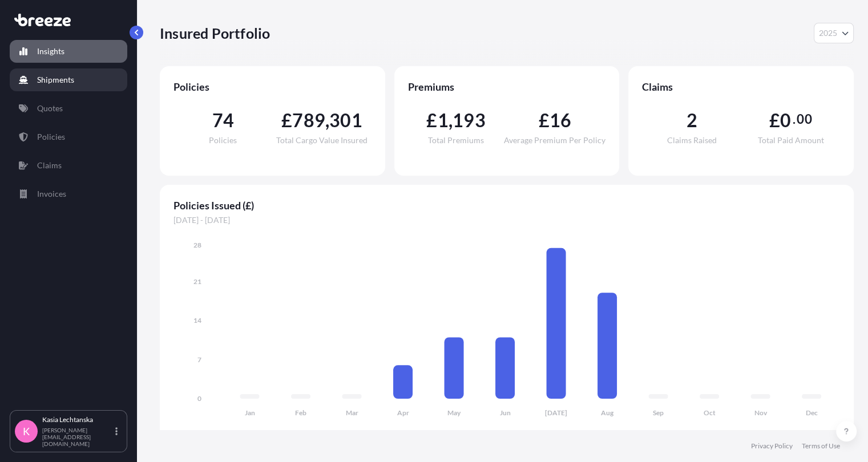 The image size is (868, 462). What do you see at coordinates (691, 120) in the screenshot?
I see `span: 2` at bounding box center [691, 120].